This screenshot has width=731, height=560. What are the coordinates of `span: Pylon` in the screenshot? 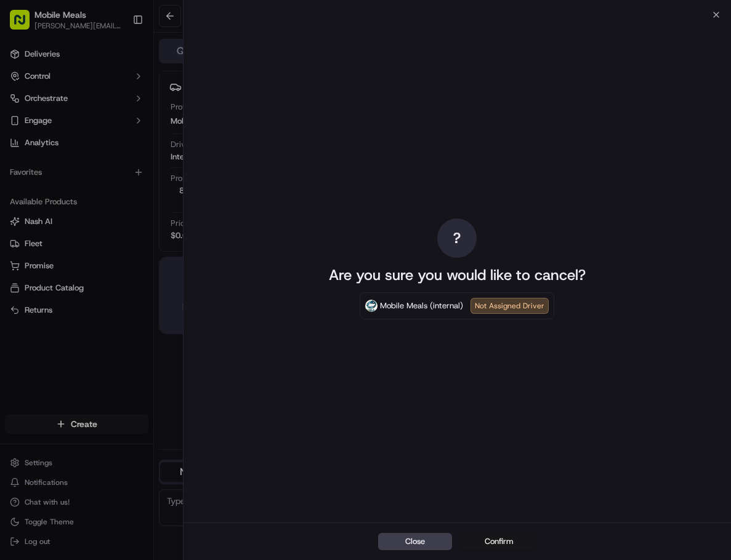 It's located at (136, 48).